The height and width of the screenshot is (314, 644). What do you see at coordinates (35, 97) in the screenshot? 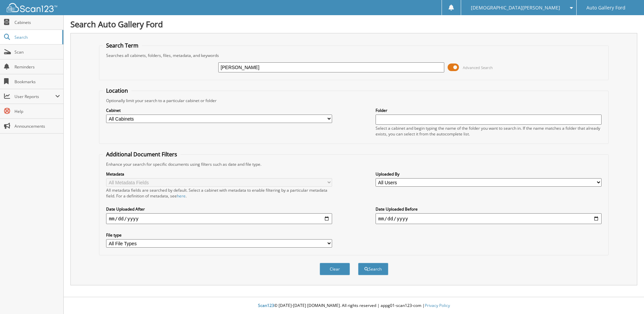
I see `span: User Reports` at bounding box center [35, 97].